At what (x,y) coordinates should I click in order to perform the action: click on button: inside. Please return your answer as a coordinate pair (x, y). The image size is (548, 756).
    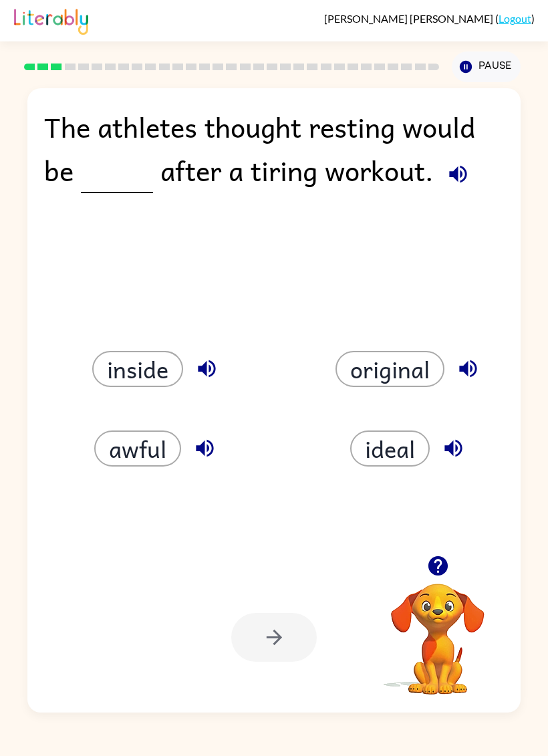
    Looking at the image, I should click on (138, 369).